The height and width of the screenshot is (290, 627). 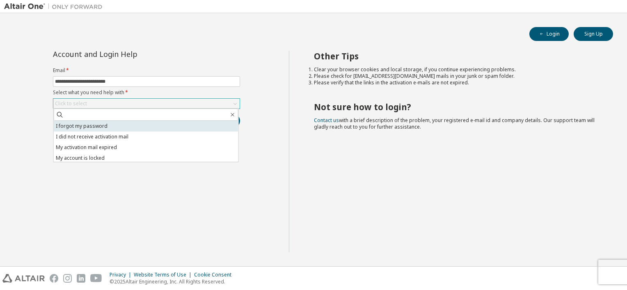 What do you see at coordinates (549, 34) in the screenshot?
I see `button: Login` at bounding box center [549, 34].